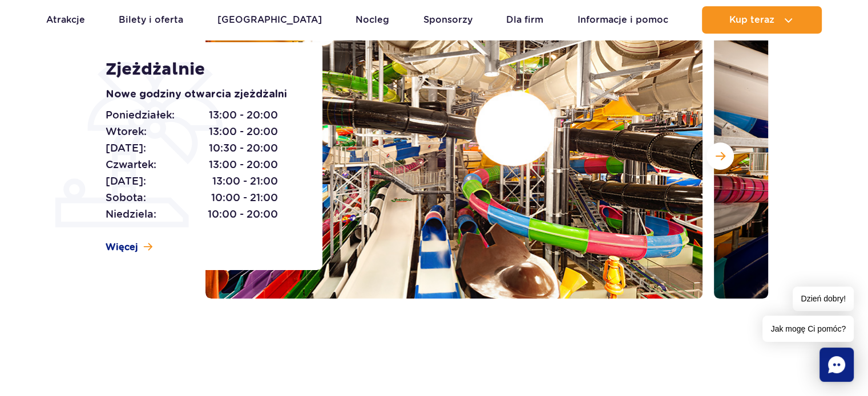 This screenshot has width=868, height=396. I want to click on span: Poniedziałek:, so click(140, 115).